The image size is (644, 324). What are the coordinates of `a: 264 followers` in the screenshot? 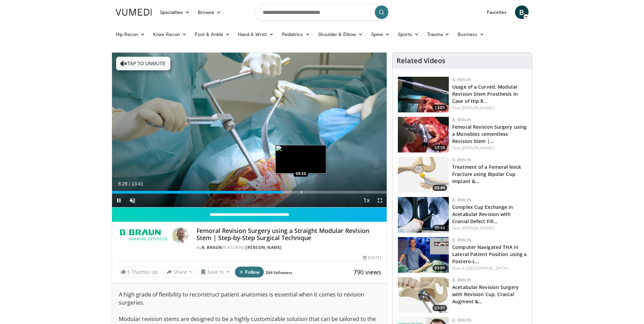 It's located at (279, 272).